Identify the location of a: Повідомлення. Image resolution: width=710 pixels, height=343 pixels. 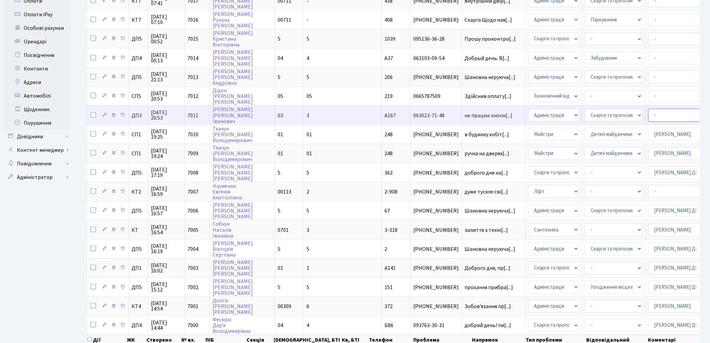
(37, 164).